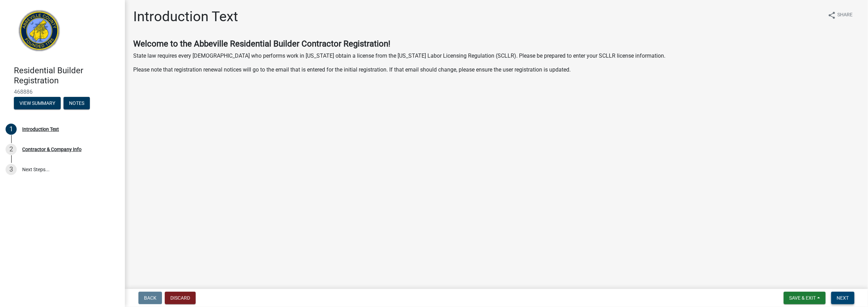 Image resolution: width=868 pixels, height=307 pixels. Describe the element at coordinates (261, 43) in the screenshot. I see `strong: Welcome to the Abbeville Residential Builder Contractor Registration!` at that location.